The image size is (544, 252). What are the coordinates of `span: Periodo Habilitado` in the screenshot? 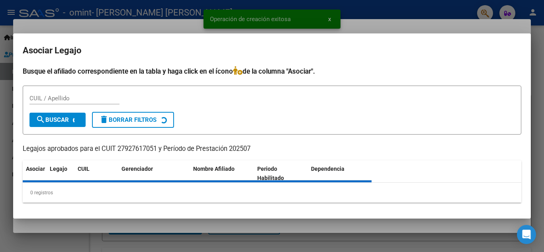 It's located at (270, 173).